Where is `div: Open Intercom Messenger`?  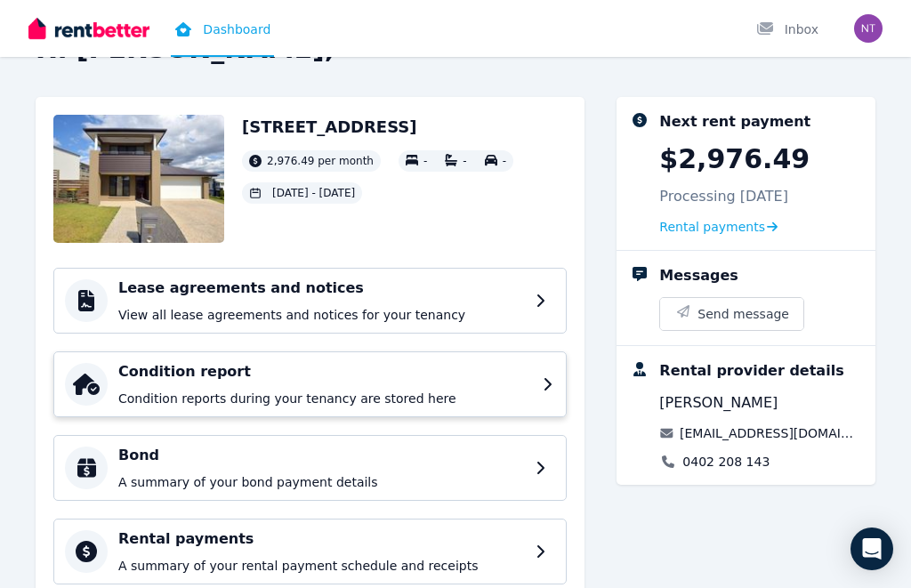
div: Open Intercom Messenger is located at coordinates (871, 548).